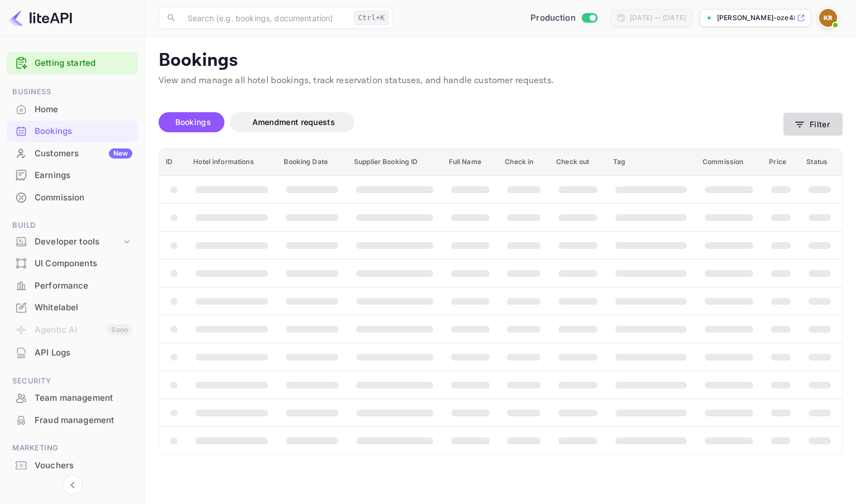  I want to click on div: Customers, so click(83, 153).